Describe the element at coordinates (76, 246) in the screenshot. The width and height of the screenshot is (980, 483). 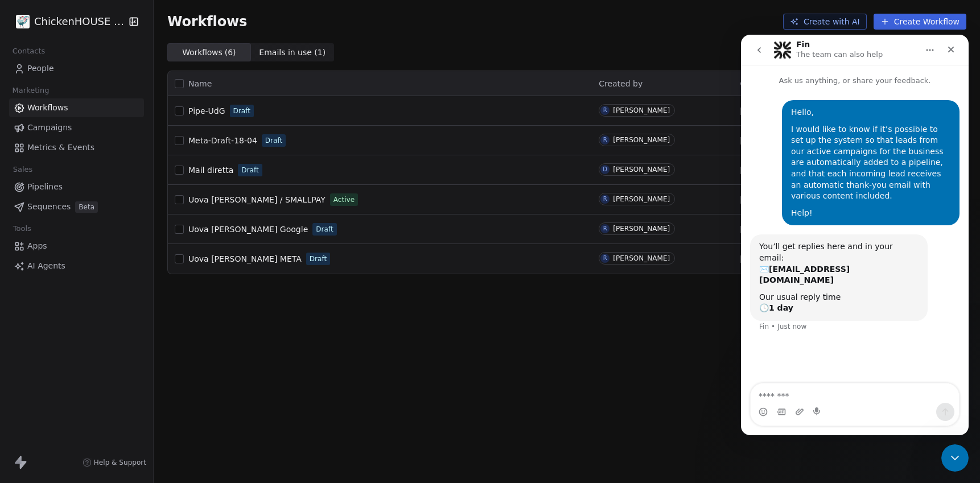
I see `a: Apps` at that location.